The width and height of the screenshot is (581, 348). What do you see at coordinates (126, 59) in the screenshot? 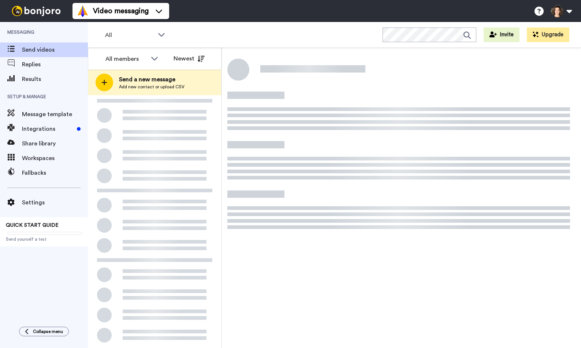
I see `div: All members` at bounding box center [126, 59].